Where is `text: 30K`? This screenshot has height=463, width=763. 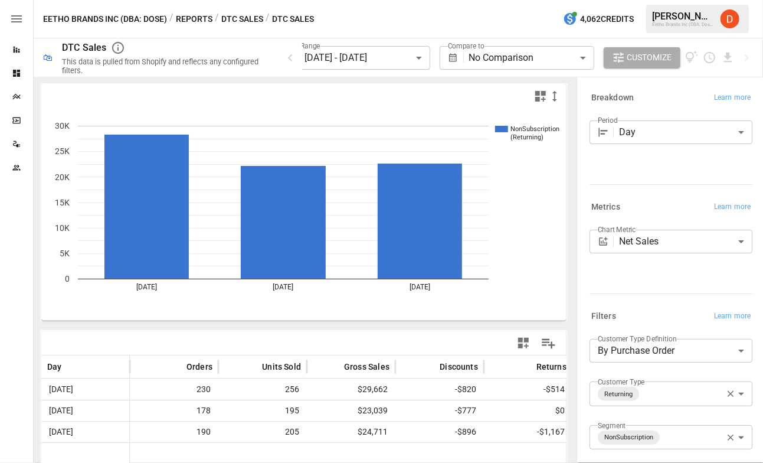 text: 30K is located at coordinates (62, 126).